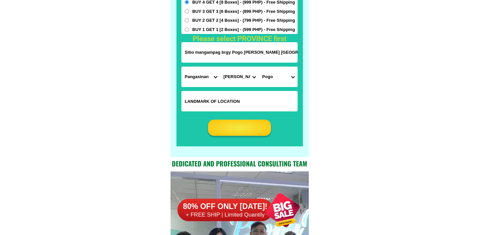 This screenshot has height=235, width=479. I want to click on h1: Please select PROVINCE first, so click(239, 38).